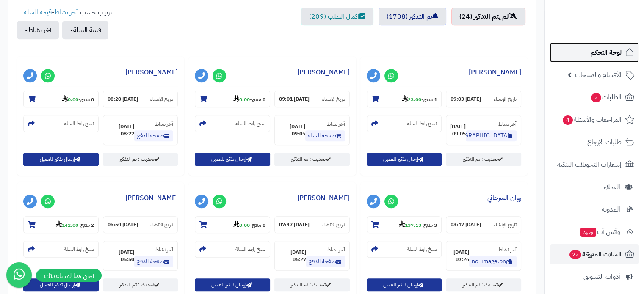  What do you see at coordinates (575, 255) in the screenshot?
I see `span: 22` at bounding box center [575, 255].